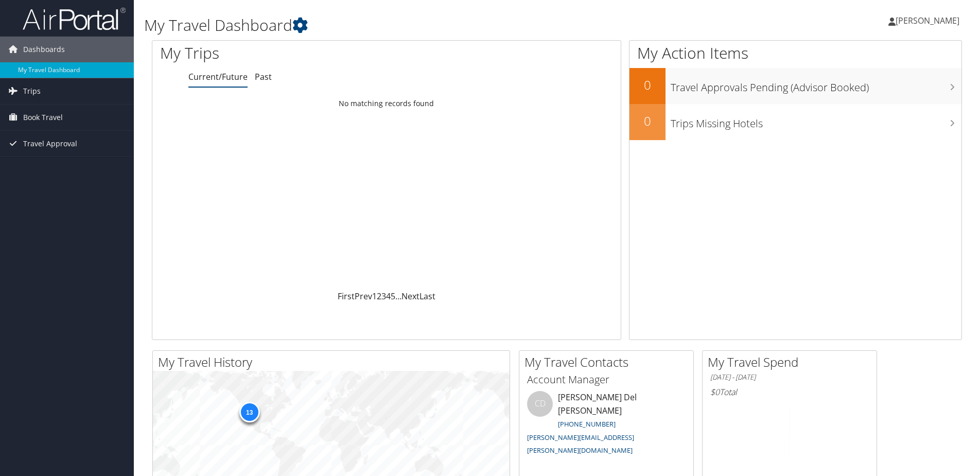  Describe the element at coordinates (43, 118) in the screenshot. I see `span: Book Travel` at that location.